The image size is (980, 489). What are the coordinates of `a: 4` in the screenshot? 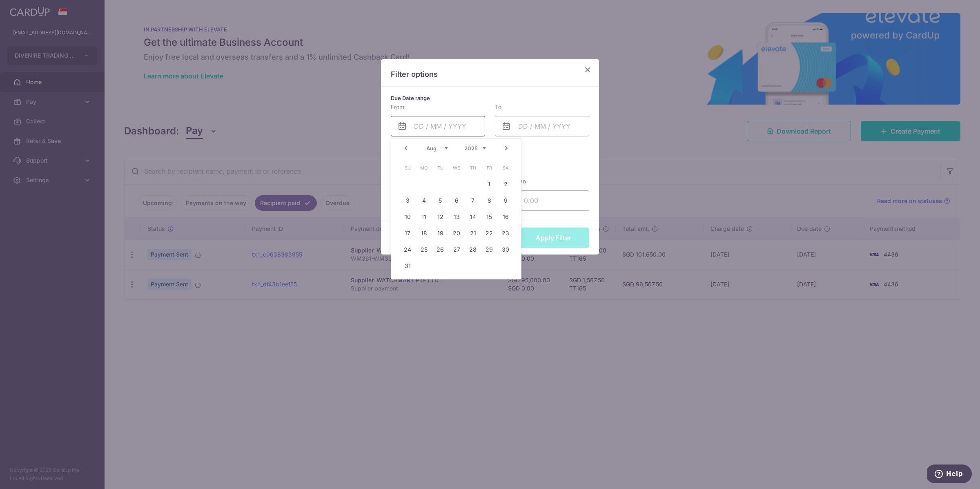 It's located at (424, 201).